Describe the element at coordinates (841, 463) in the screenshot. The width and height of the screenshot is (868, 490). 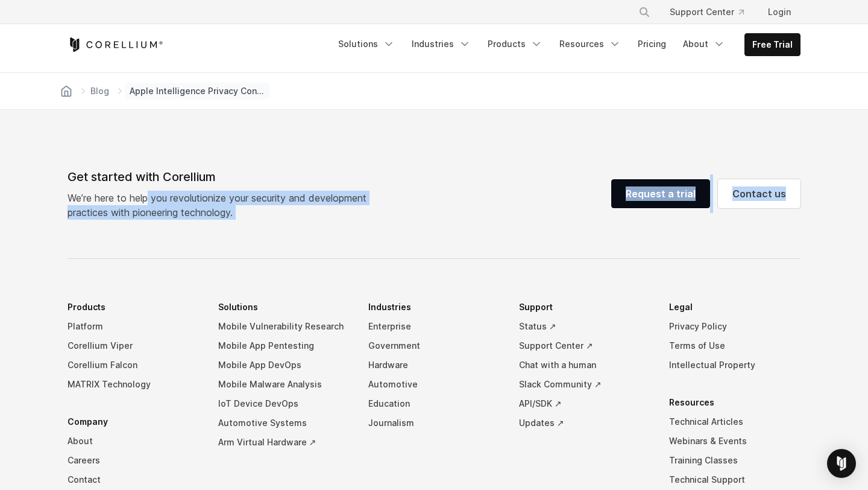
I see `div: Open Intercom Messenger` at that location.